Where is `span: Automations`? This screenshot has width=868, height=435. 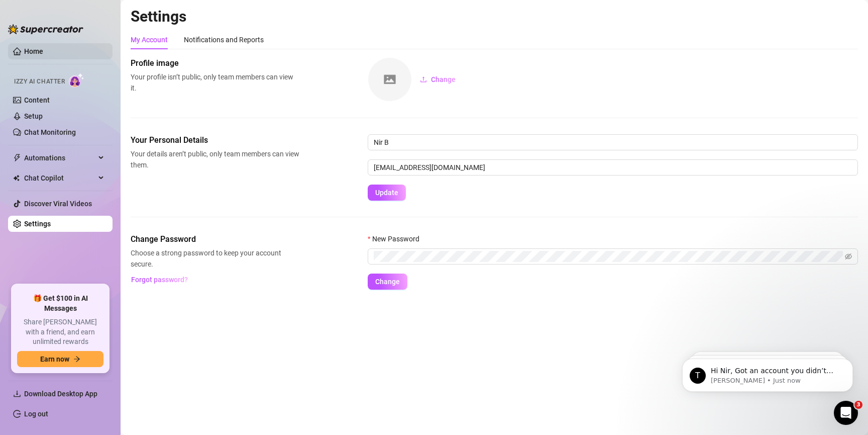 span: Automations is located at coordinates (60, 158).